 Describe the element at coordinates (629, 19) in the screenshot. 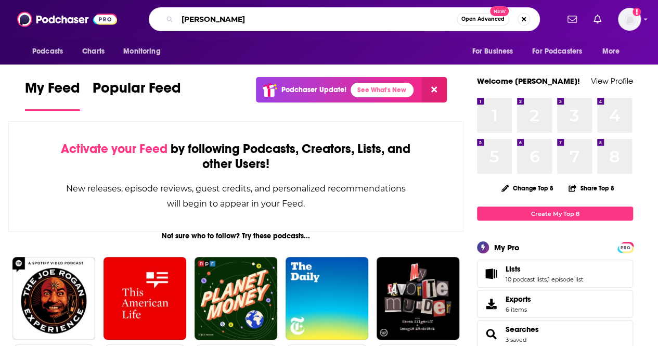

I see `button: Show profile menu` at that location.